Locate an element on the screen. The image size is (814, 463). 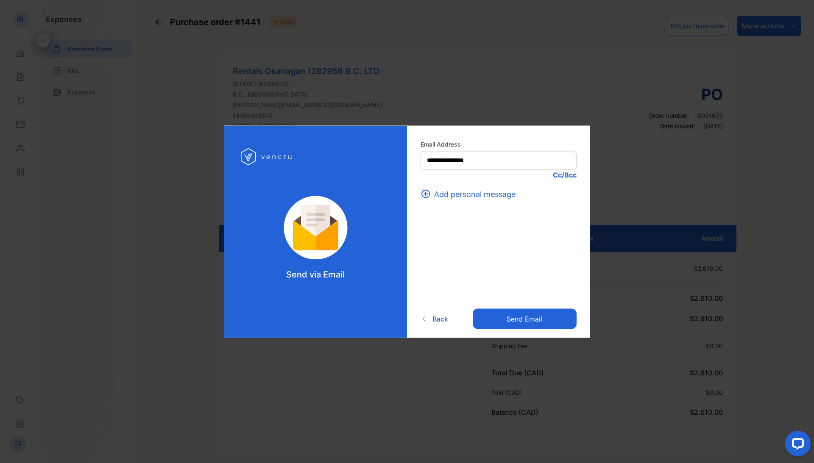
p: Cc/Bcc is located at coordinates (498, 175).